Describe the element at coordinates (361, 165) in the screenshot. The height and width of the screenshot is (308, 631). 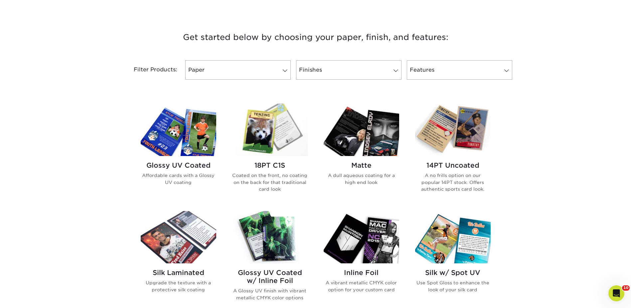
I see `h2: Matte` at that location.